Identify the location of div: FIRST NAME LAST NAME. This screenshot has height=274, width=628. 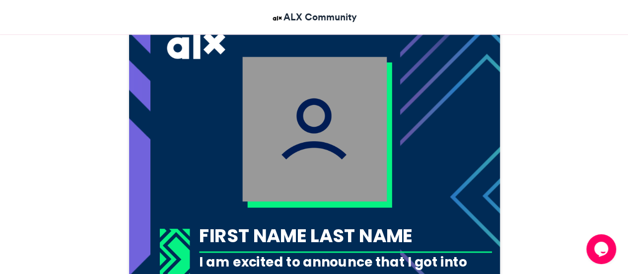
(346, 235).